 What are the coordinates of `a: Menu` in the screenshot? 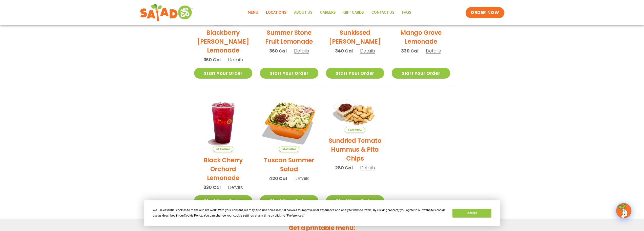 It's located at (253, 13).